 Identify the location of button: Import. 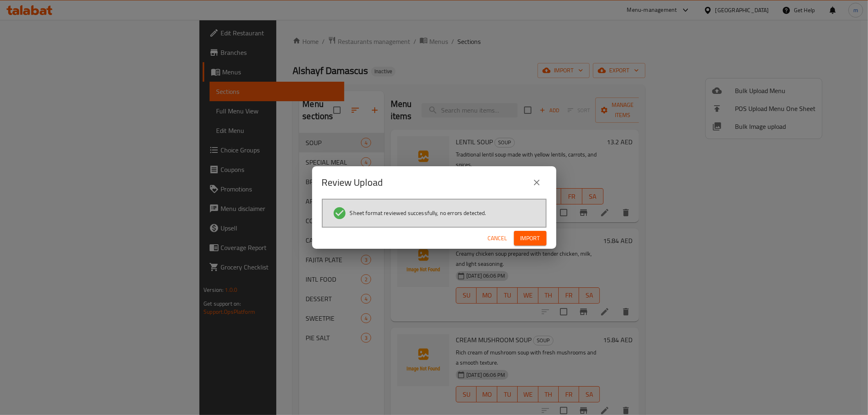
(530, 239).